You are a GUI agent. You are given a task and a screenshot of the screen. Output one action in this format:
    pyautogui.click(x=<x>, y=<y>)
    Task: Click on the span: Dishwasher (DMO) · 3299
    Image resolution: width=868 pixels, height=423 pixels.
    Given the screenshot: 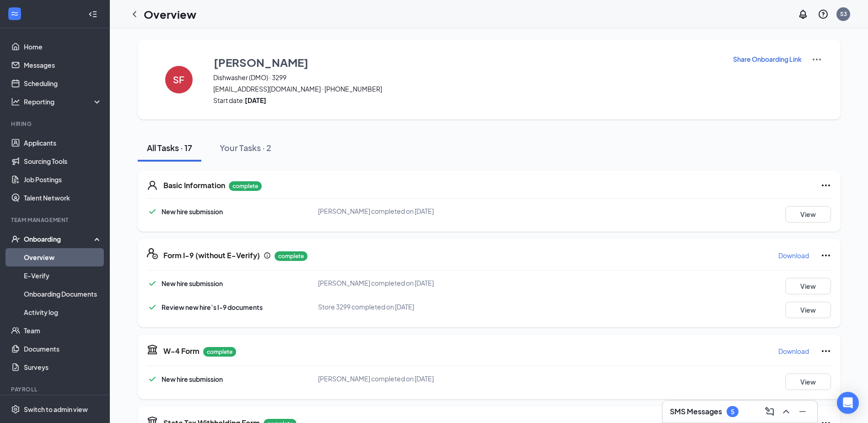 What is the action you would take?
    pyautogui.click(x=467, y=77)
    